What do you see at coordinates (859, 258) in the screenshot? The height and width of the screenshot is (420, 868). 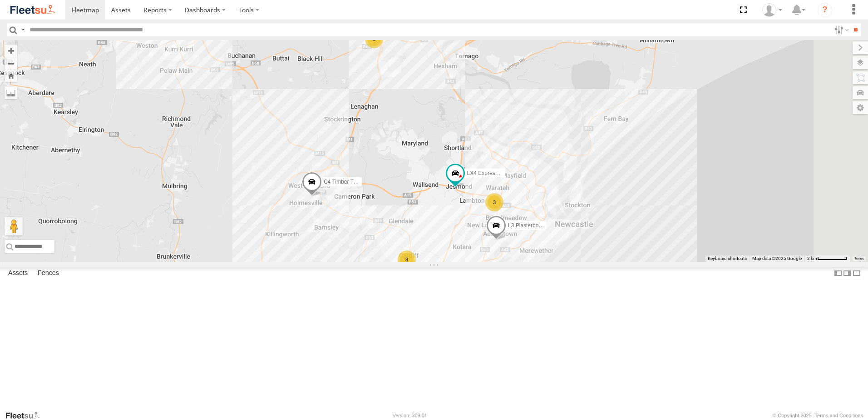 I see `a: Terms (opens in new tab)` at bounding box center [859, 258].